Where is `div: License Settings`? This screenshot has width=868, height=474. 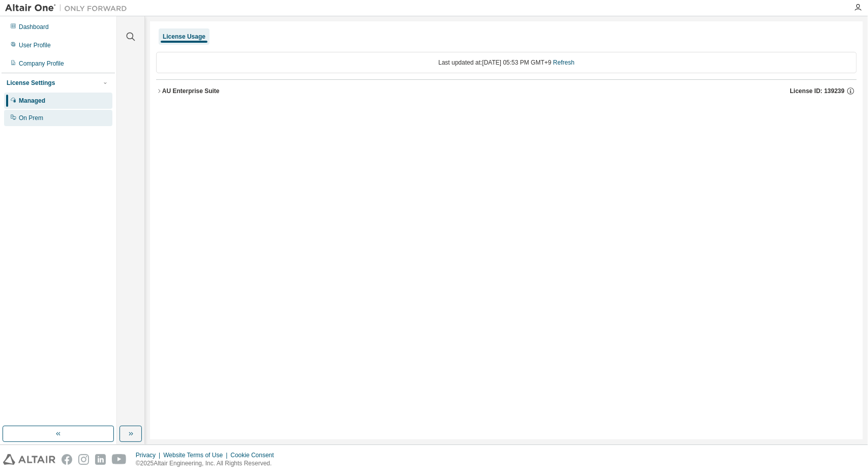 div: License Settings is located at coordinates (31, 83).